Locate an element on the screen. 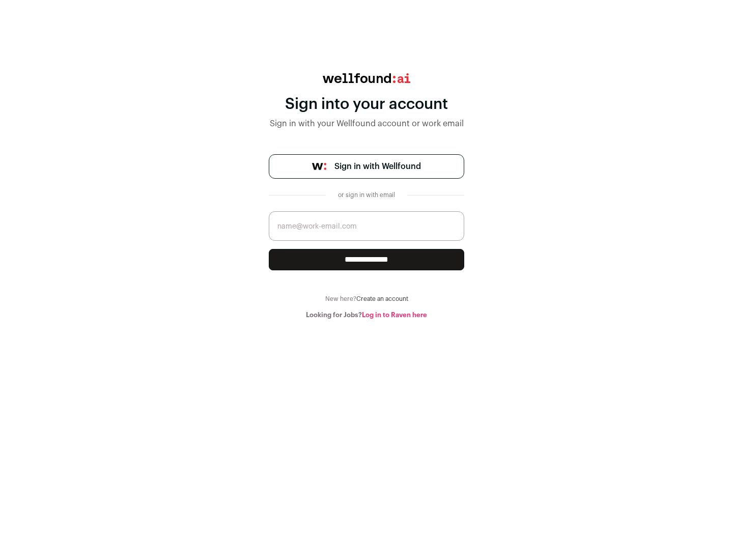 The image size is (733, 560). img: wellfound:ai is located at coordinates (366, 78).